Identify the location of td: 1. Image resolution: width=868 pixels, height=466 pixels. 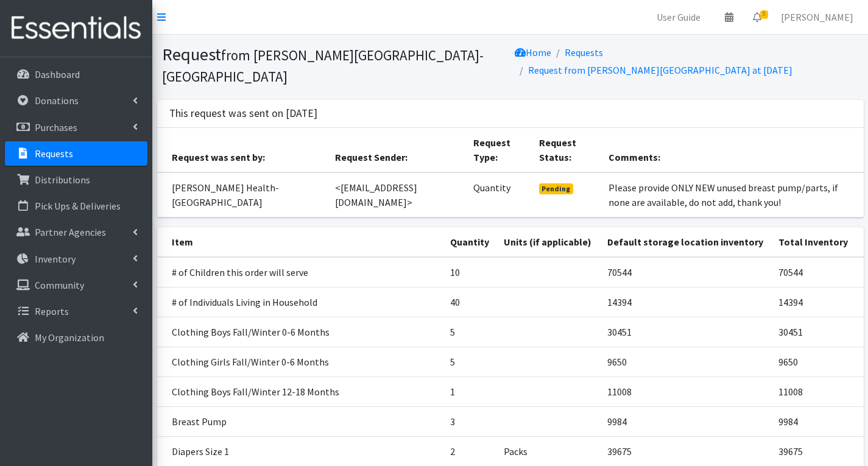
(470, 392).